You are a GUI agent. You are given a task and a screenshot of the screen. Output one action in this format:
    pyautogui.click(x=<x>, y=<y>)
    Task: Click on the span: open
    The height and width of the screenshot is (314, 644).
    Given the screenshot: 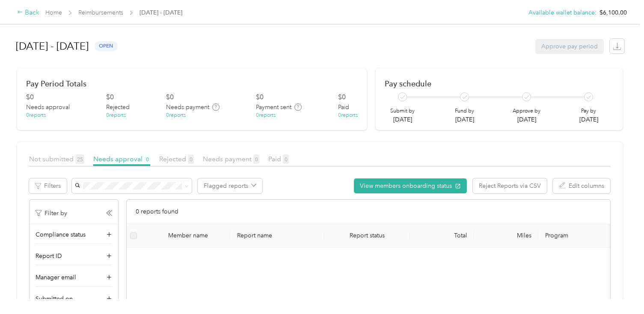 What is the action you would take?
    pyautogui.click(x=106, y=46)
    